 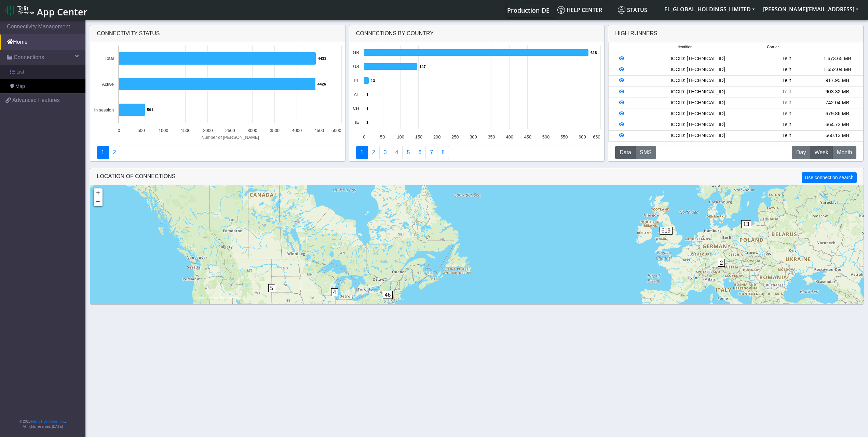 What do you see at coordinates (46, 10) in the screenshot?
I see `a: App Center` at bounding box center [46, 10].